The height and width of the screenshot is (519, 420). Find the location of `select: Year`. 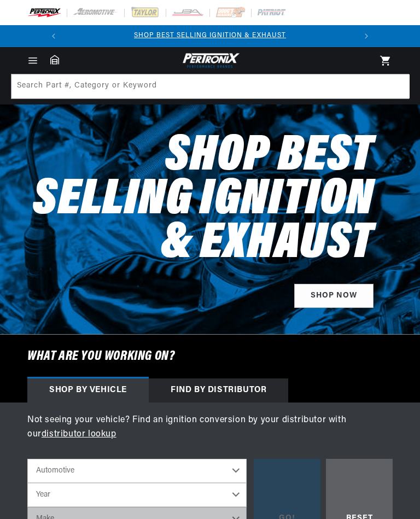

select: Year is located at coordinates (137, 495).